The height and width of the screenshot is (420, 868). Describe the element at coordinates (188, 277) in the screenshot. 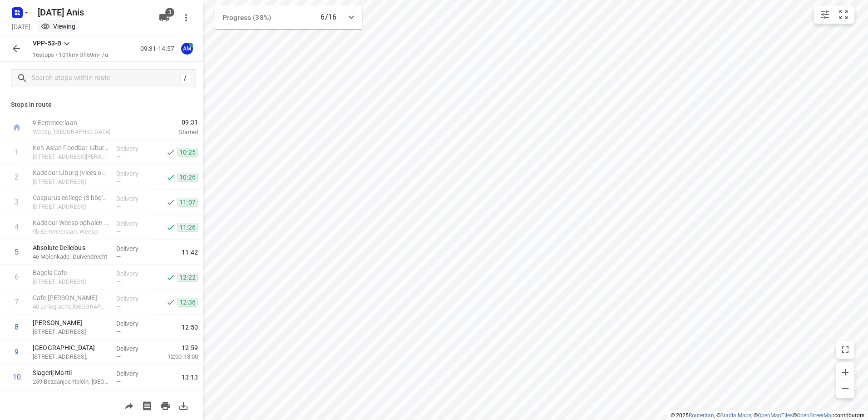

I see `span: 12:22` at that location.